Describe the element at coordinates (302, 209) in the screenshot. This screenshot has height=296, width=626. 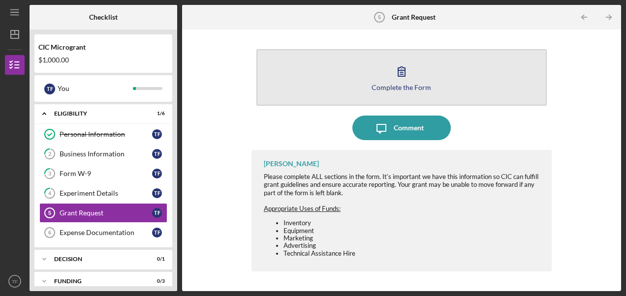
I see `span: Appropriate Uses of Funds:` at that location.